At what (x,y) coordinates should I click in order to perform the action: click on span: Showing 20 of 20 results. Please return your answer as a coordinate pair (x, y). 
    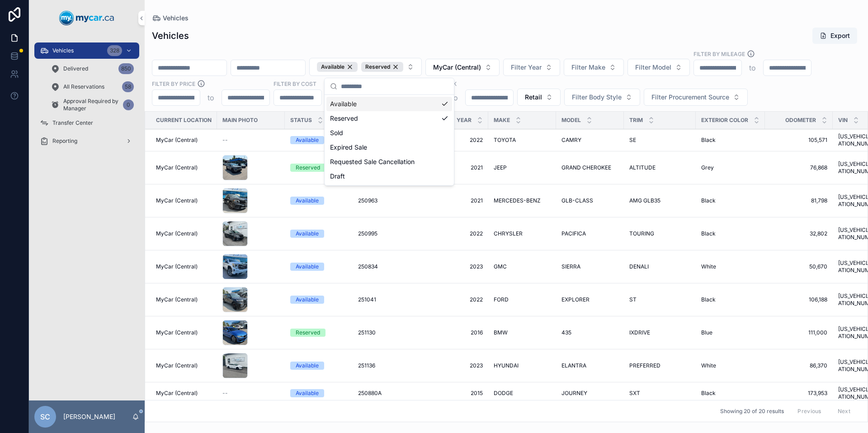
    Looking at the image, I should click on (752, 412).